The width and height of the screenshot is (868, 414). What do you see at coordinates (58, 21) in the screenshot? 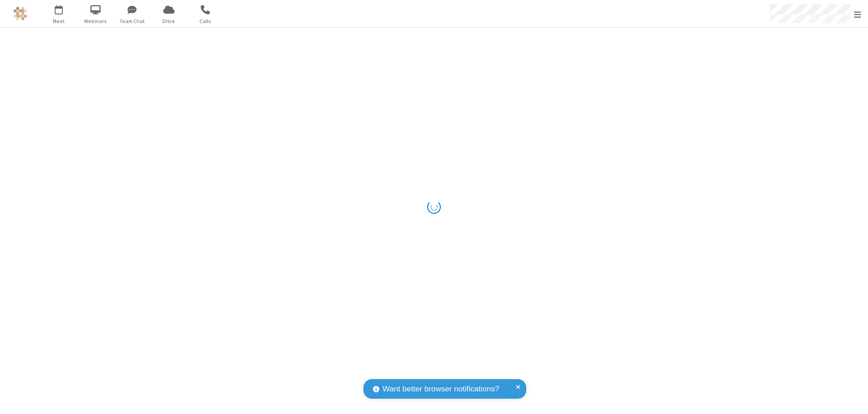
I see `span: Meet` at bounding box center [58, 21].